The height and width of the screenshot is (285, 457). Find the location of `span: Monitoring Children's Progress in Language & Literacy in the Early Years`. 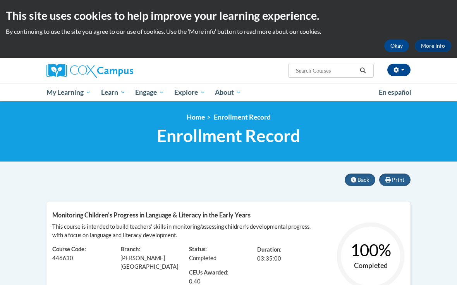

span: Monitoring Children's Progress in Language & Literacy in the Early Years is located at coordinates (152, 214).